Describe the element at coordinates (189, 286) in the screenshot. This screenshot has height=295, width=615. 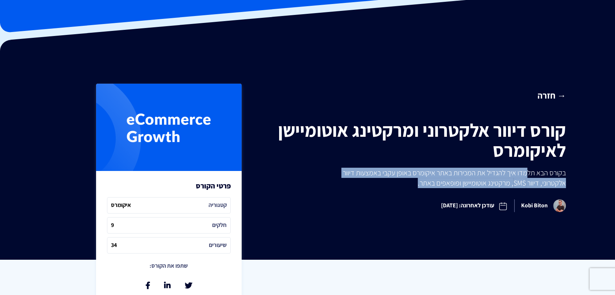
I see `a: שתף בטוויטר` at that location.